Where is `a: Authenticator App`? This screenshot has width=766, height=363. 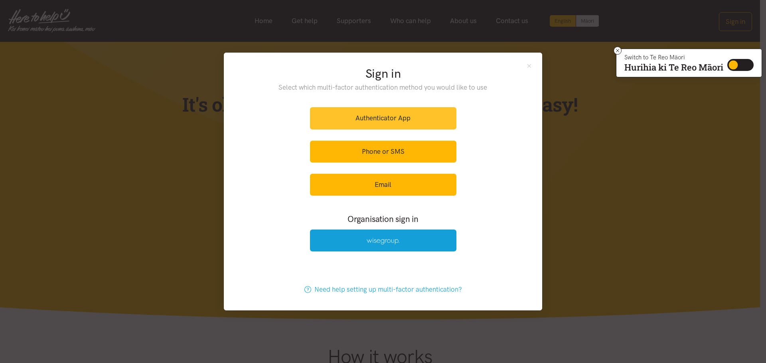
a: Authenticator App is located at coordinates (383, 118).